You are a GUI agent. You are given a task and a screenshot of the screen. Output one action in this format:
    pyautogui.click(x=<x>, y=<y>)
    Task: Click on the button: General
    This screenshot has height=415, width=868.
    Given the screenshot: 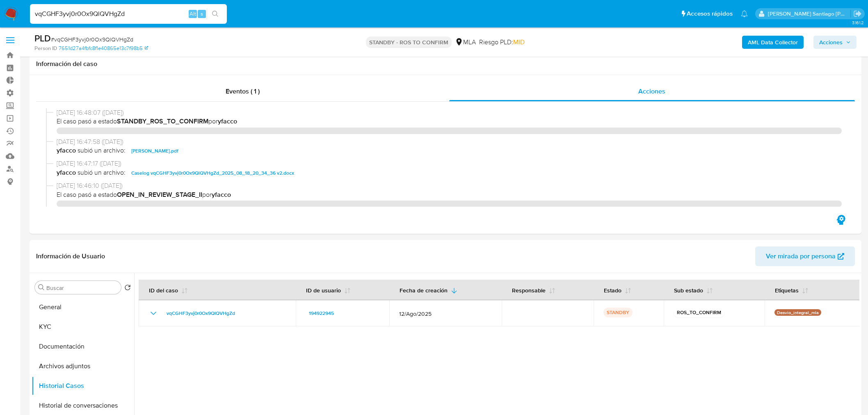 What is the action you would take?
    pyautogui.click(x=83, y=307)
    